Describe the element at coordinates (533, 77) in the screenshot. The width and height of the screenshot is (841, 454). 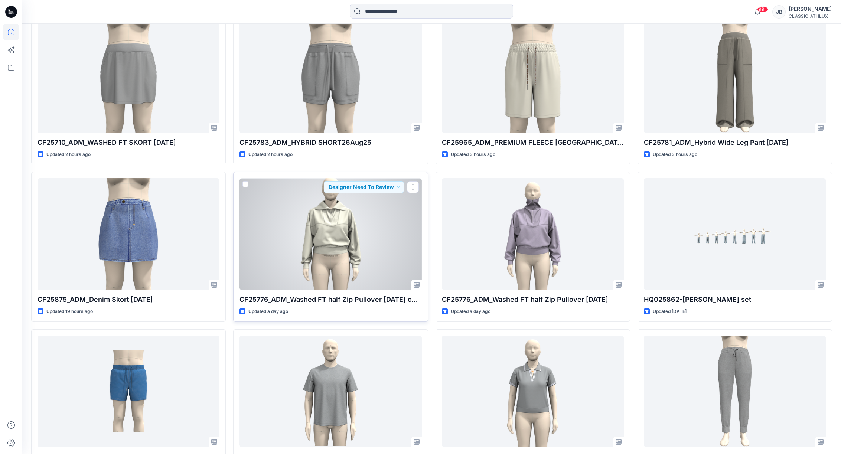
I see `a: CF25965_ADM_PREMIUM FLEECE BERMUDA 25Aug25` at that location.